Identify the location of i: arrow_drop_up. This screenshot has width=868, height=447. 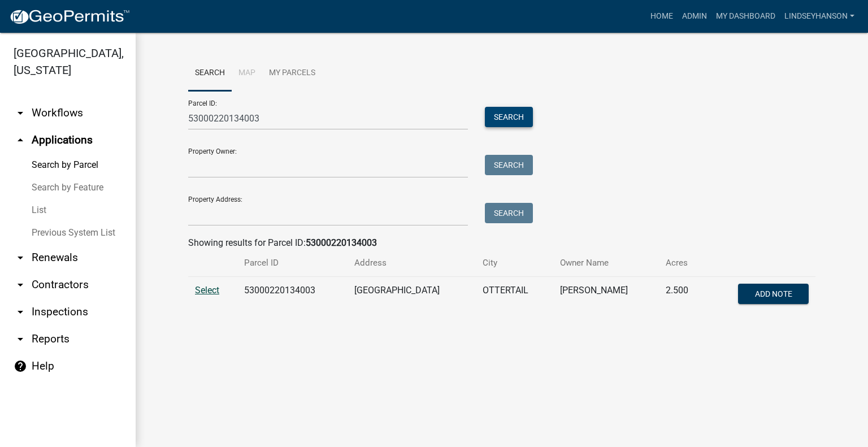
(20, 140).